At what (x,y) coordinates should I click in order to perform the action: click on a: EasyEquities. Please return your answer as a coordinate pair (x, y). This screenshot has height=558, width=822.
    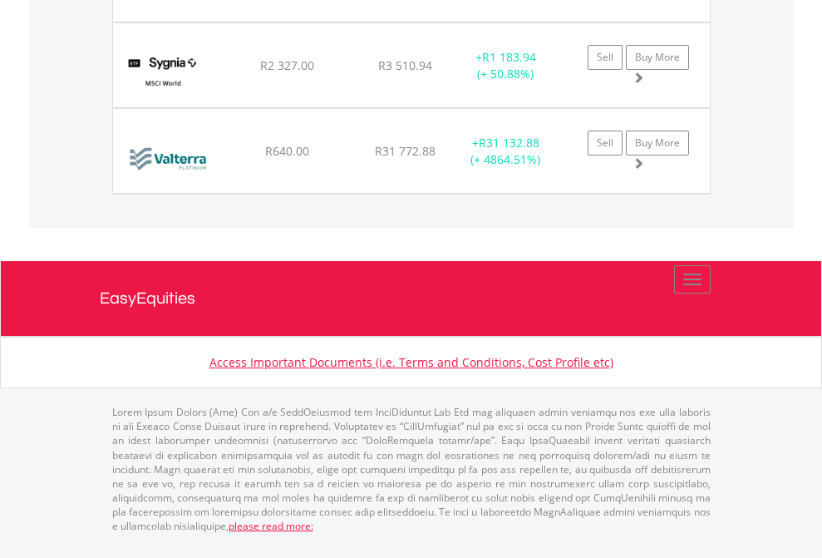
    Looking at the image, I should click on (412, 299).